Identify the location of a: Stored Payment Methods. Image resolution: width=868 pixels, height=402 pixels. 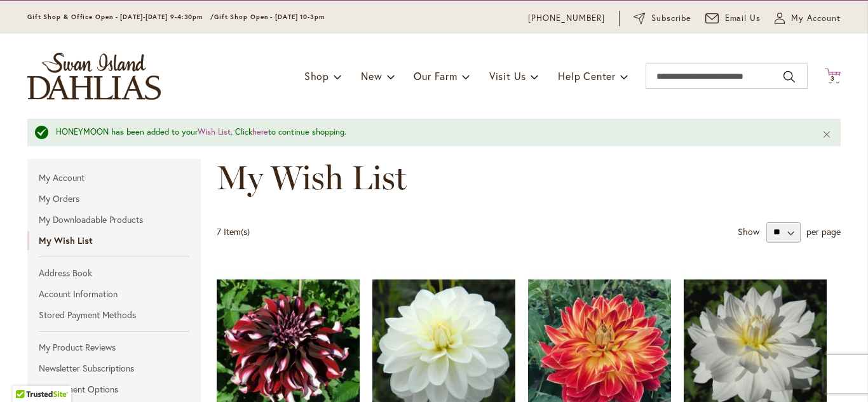
(114, 315).